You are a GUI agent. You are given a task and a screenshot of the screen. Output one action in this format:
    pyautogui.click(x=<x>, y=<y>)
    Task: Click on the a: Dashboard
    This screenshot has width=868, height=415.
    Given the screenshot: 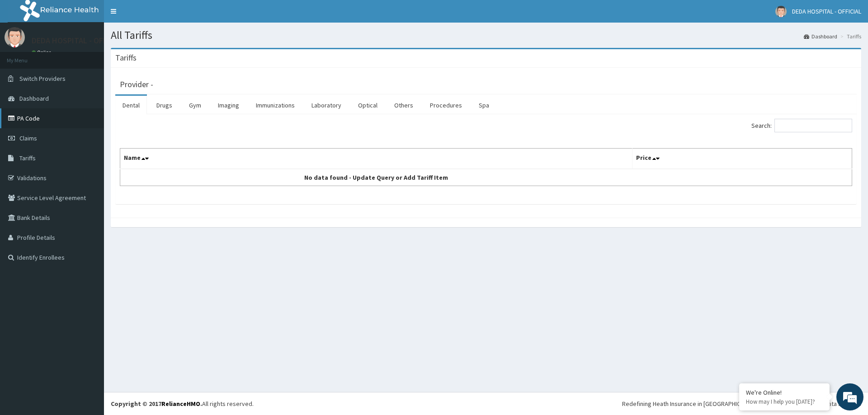 What is the action you would take?
    pyautogui.click(x=820, y=36)
    